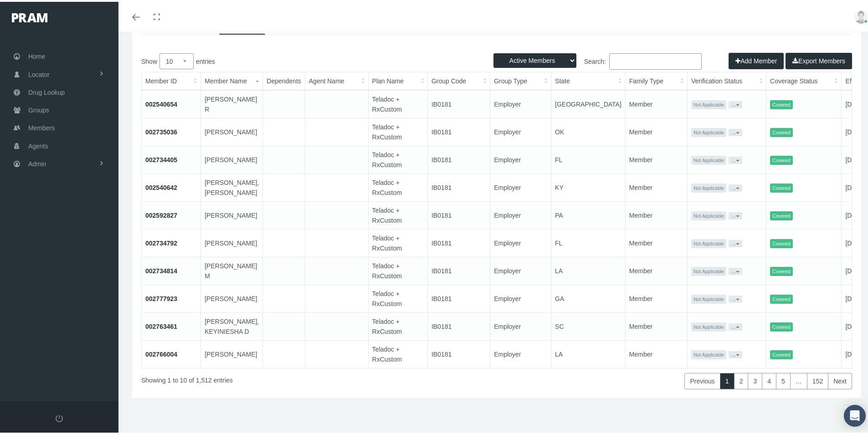 The width and height of the screenshot is (868, 434). What do you see at coordinates (819, 59) in the screenshot?
I see `button: Export Members` at bounding box center [819, 59].